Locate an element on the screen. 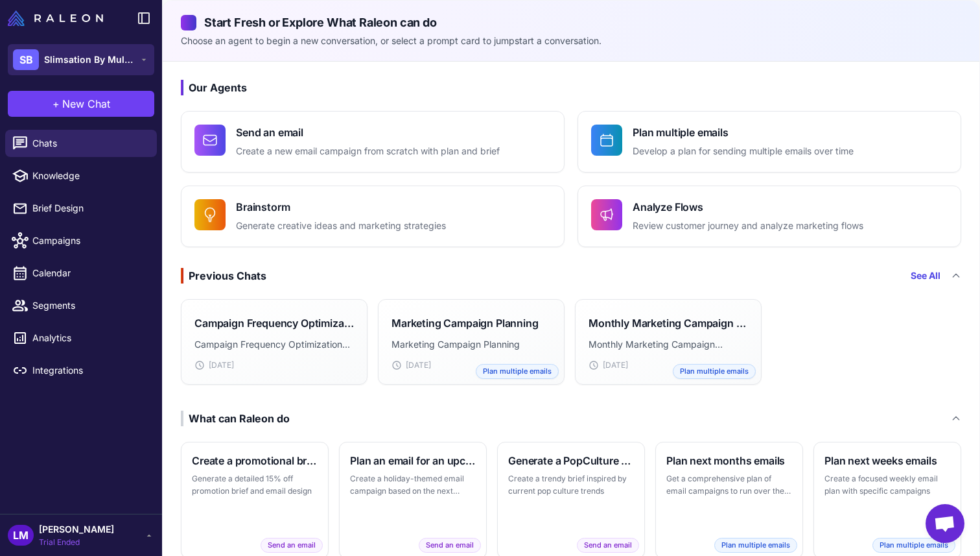  a: Analytics is located at coordinates (81, 338).